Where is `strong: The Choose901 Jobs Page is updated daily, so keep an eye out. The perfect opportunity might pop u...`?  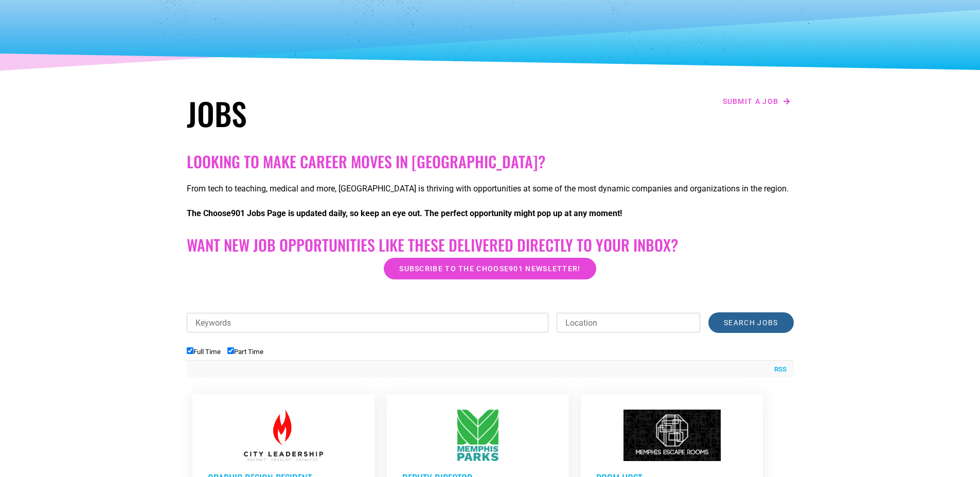
strong: The Choose901 Jobs Page is updated daily, so keep an eye out. The perfect opportunity might pop u... is located at coordinates (405, 213).